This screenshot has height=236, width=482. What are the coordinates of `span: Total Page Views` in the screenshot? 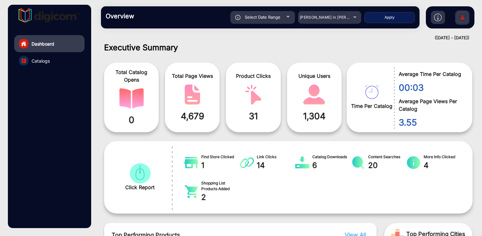 It's located at (192, 76).